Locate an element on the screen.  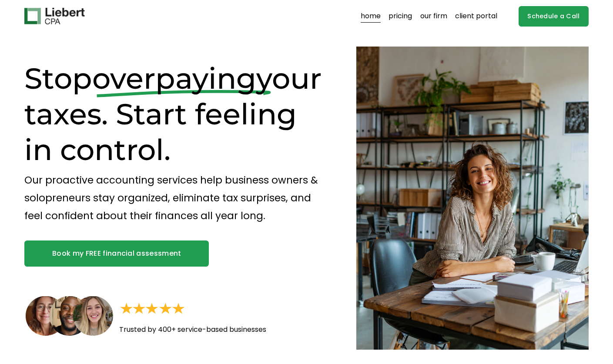
p: Our proactive accounting services help business owners & solopreneurs stay organized, eliminate t... is located at coordinates (176, 198).